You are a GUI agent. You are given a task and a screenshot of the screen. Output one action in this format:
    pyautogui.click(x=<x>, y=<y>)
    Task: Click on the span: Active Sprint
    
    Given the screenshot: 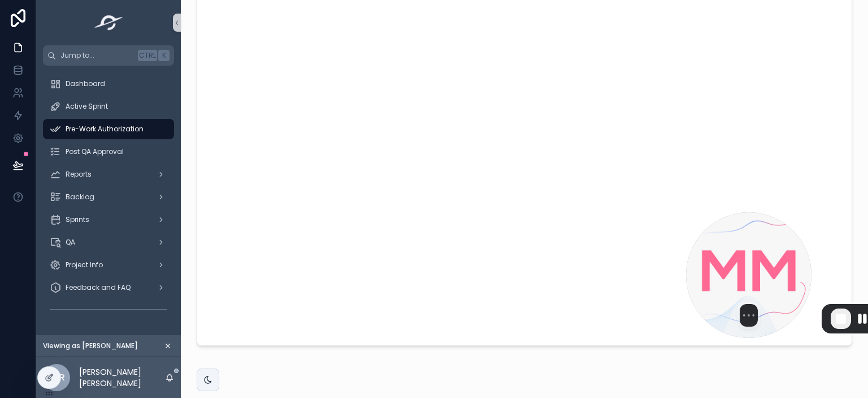 What is the action you would take?
    pyautogui.click(x=86, y=106)
    